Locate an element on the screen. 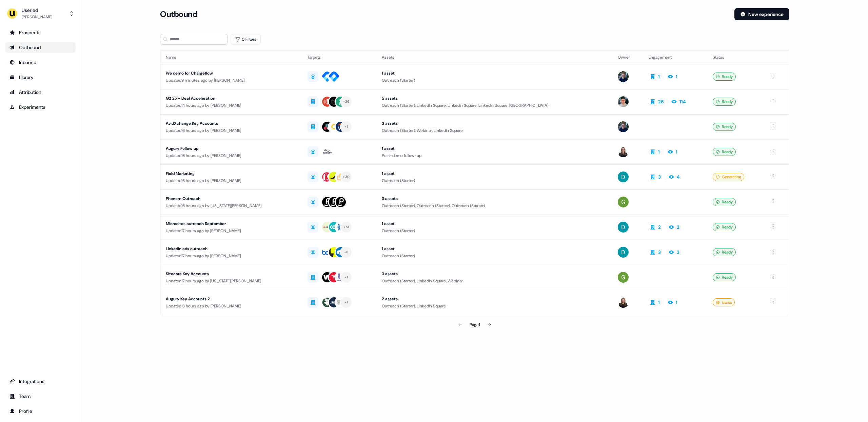 This screenshot has width=868, height=422. h3: Outbound is located at coordinates (179, 14).